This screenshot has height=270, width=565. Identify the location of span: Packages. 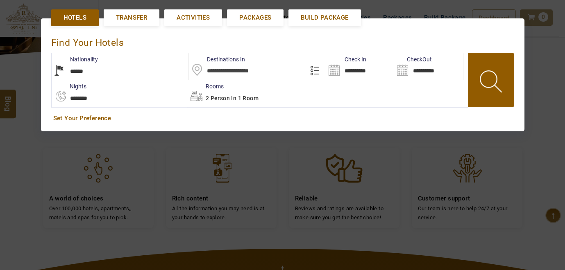
(255, 18).